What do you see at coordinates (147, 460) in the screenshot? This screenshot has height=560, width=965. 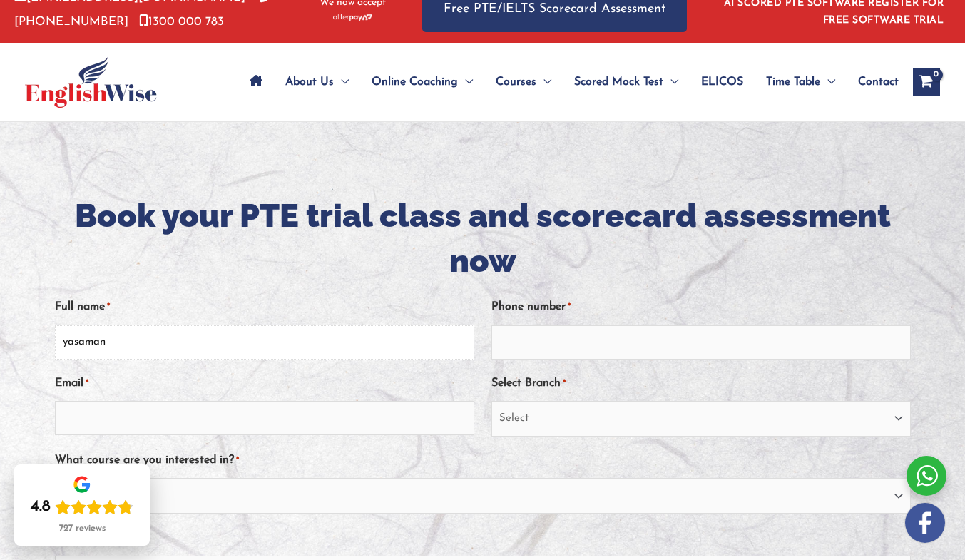 I see `label: What course are you interested in?` at bounding box center [147, 460].